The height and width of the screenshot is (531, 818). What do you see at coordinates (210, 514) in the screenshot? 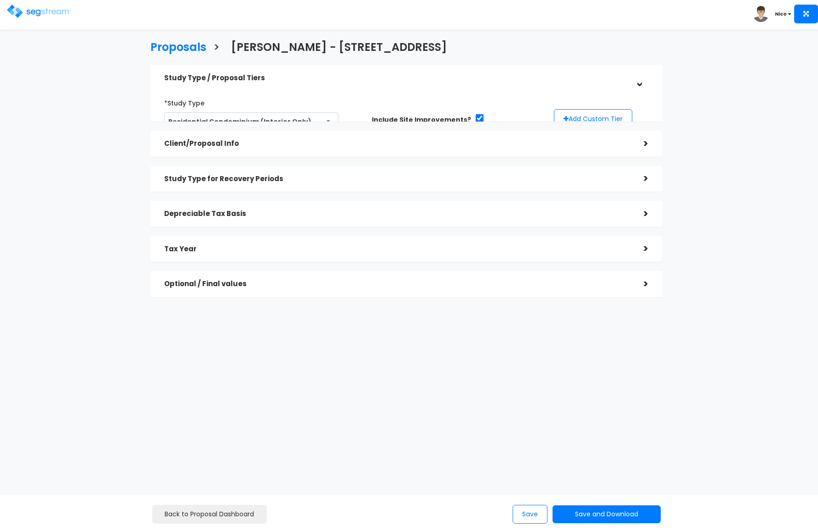
I see `a: Back to Proposal Dashboard` at bounding box center [210, 514].